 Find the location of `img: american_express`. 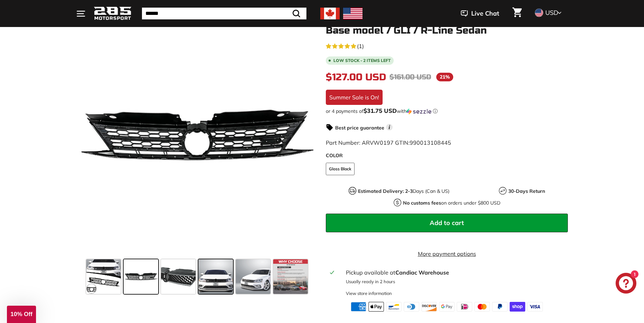

img: american_express is located at coordinates (358, 306).